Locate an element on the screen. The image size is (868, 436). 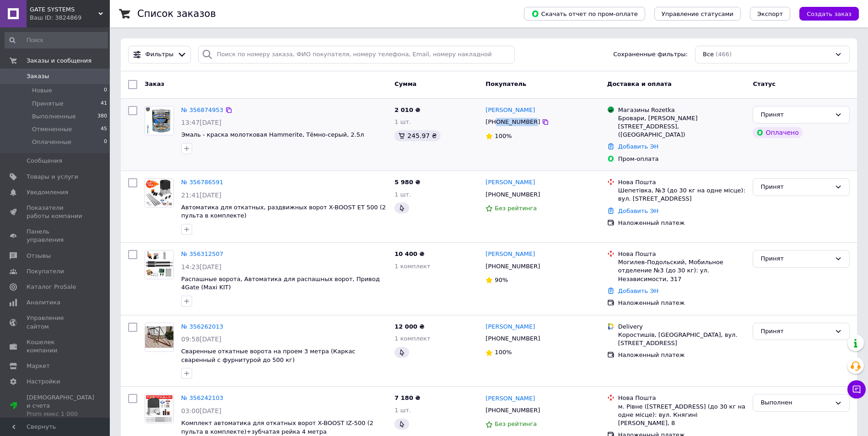
span: GATE SYSTEMS is located at coordinates (64, 9).